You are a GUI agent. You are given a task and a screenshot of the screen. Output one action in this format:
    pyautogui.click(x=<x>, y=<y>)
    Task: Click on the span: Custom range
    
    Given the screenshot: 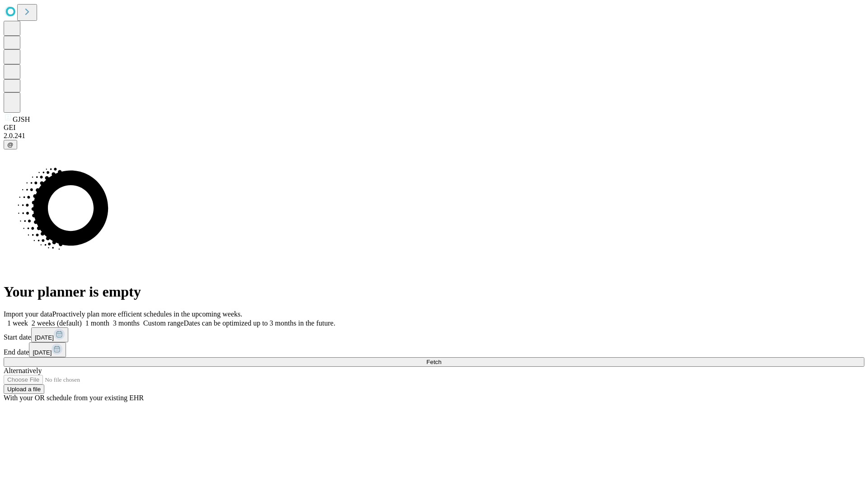 What is the action you would take?
    pyautogui.click(x=164, y=323)
    